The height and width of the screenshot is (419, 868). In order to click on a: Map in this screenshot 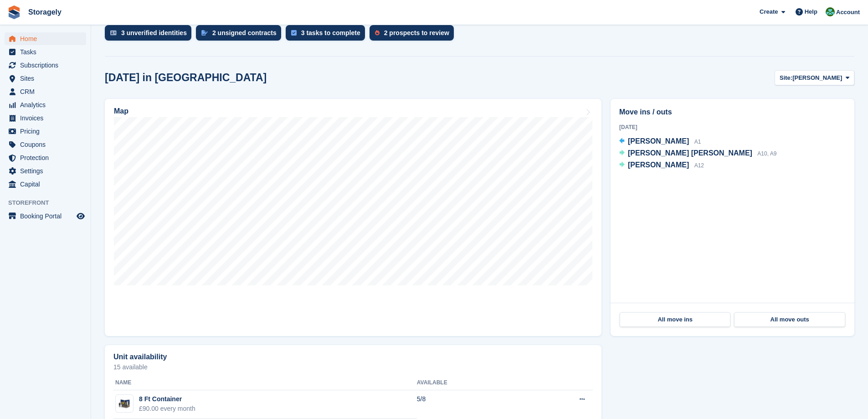, I will do `click(353, 217)`.